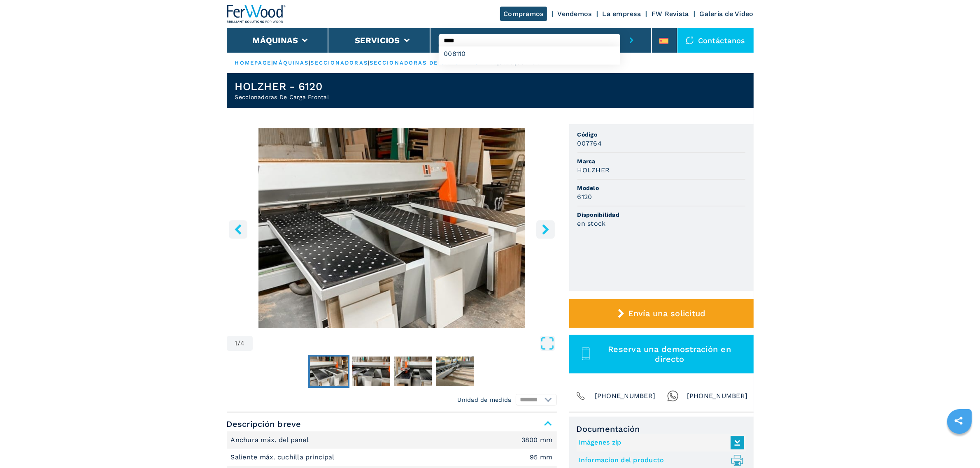  I want to click on a: Vendemos, so click(574, 14).